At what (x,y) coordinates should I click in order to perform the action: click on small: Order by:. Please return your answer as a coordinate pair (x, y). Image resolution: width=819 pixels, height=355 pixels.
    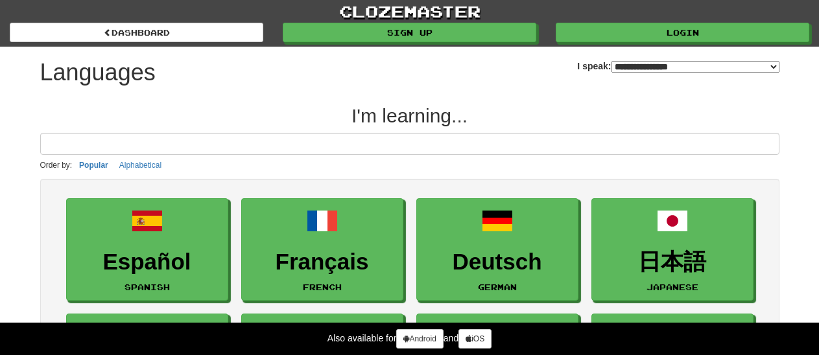
    Looking at the image, I should click on (56, 165).